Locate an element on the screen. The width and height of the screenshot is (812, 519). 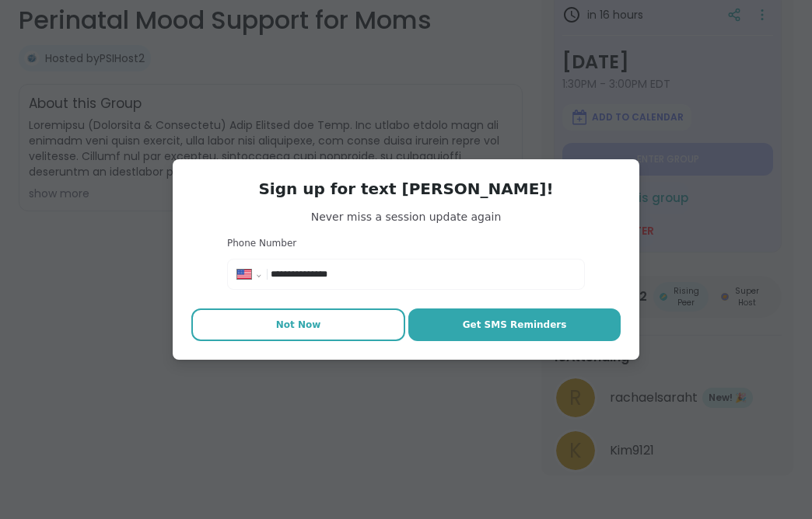
span: Get SMS Reminders is located at coordinates (515, 325).